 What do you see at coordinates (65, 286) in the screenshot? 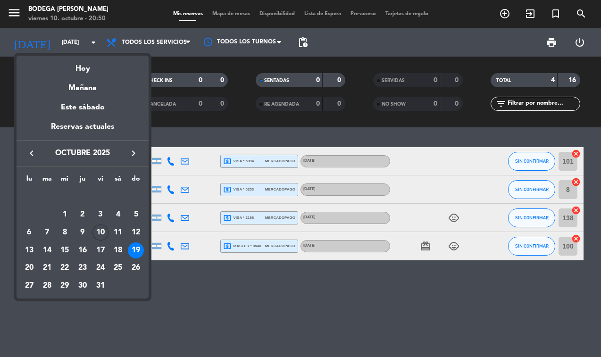
I see `td: 29 de octubre de 2025` at bounding box center [65, 286].